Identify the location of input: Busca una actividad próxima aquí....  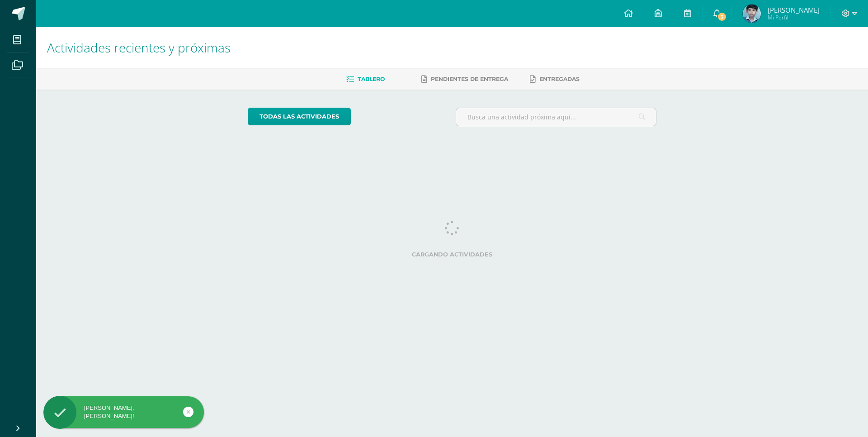
(556, 117).